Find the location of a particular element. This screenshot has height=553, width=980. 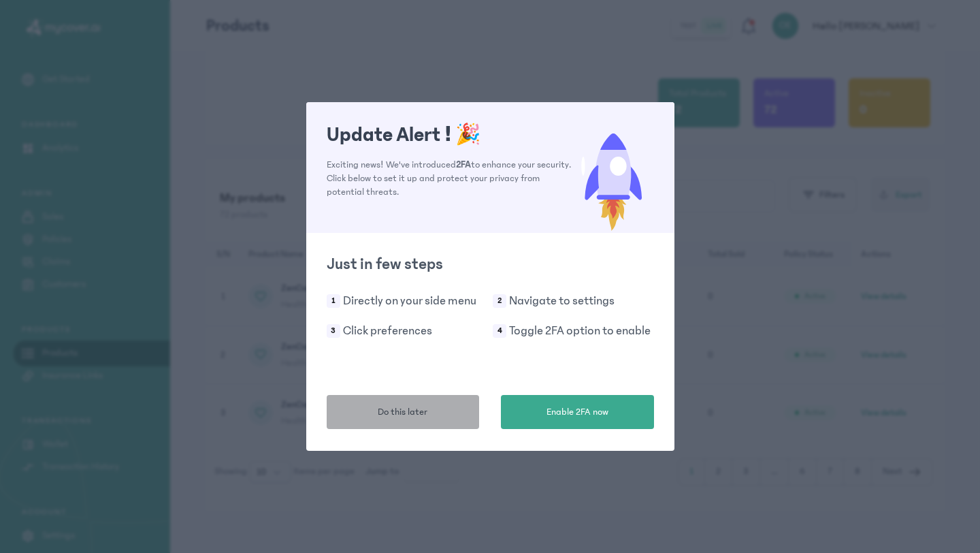

span: 2 is located at coordinates (500, 301).